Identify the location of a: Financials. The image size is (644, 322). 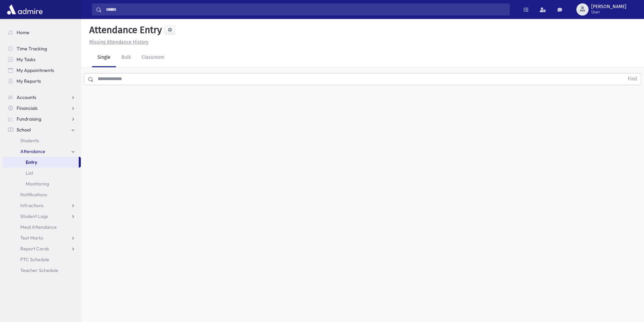
(42, 108).